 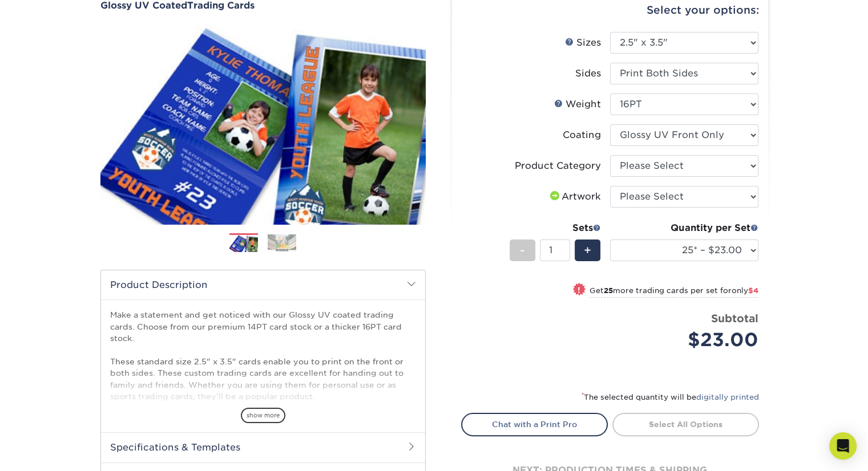 What do you see at coordinates (753, 290) in the screenshot?
I see `span: $4` at bounding box center [753, 290].